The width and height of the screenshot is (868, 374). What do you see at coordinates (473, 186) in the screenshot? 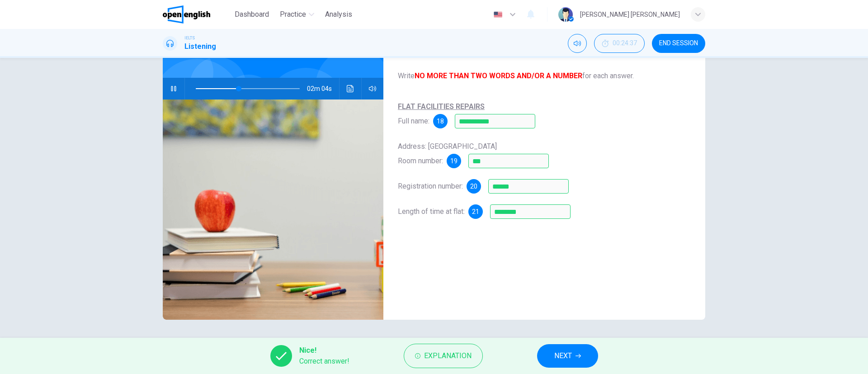
I see `span: 20` at bounding box center [473, 186].